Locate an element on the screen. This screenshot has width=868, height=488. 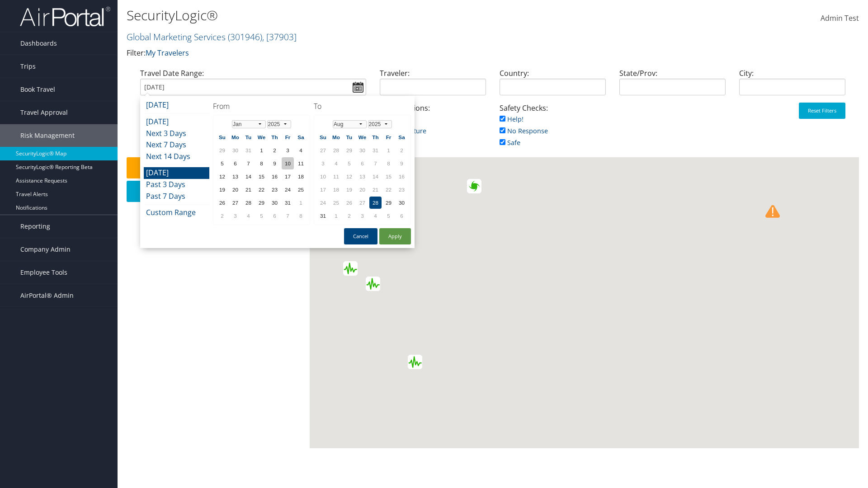
div: Safety Checks: is located at coordinates (552, 130).